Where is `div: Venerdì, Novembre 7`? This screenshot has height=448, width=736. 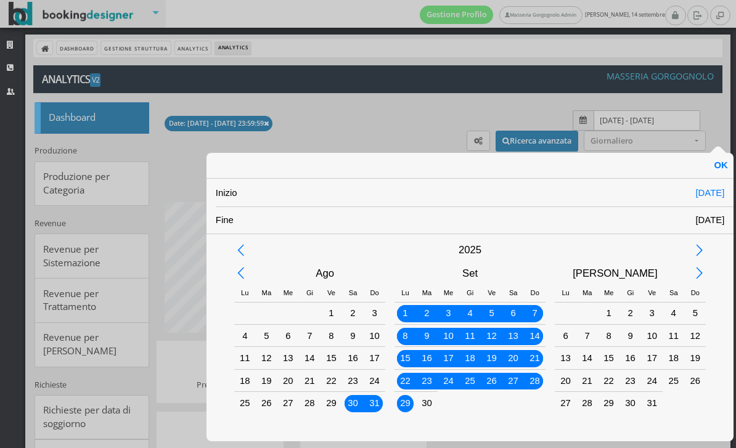 div: Venerdì, Novembre 7 is located at coordinates (652, 425).